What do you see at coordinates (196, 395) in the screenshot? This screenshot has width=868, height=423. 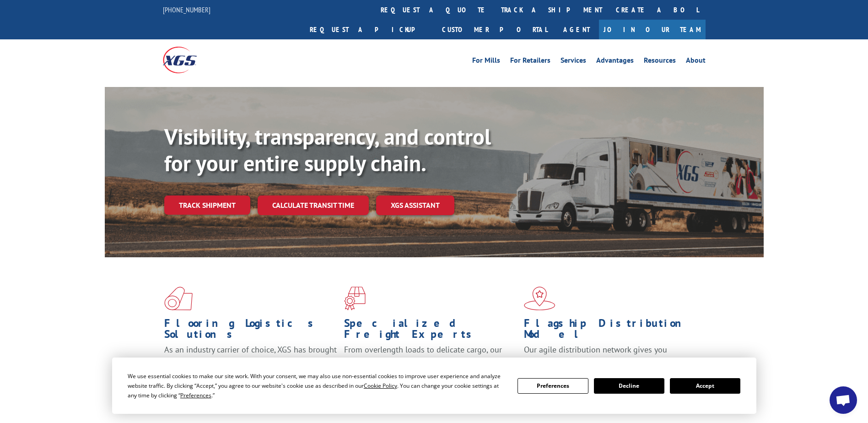 I see `span: Preferences` at bounding box center [196, 395].